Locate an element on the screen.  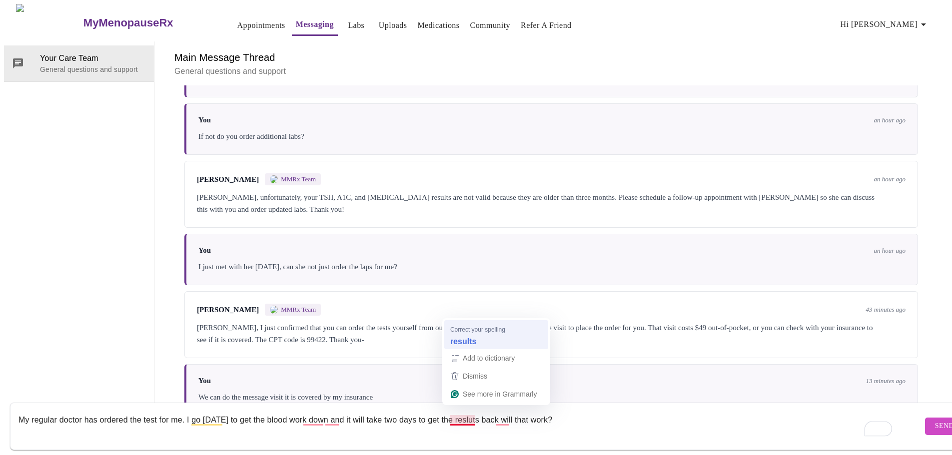
span: 13 minutes ago is located at coordinates (886, 381).